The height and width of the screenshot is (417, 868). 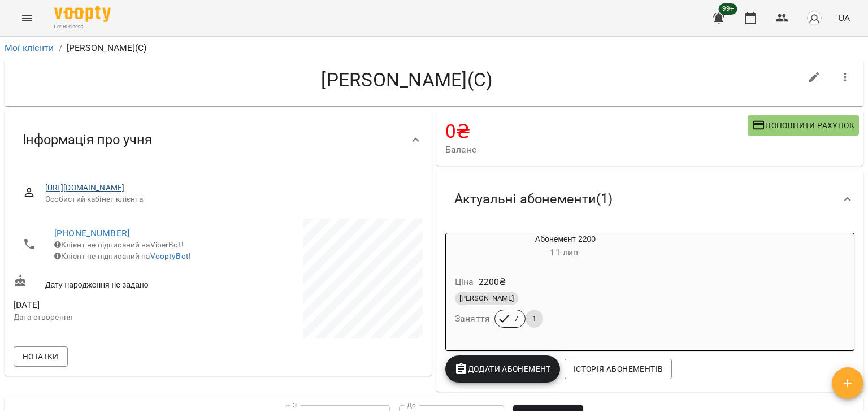 I want to click on span: 7, so click(x=516, y=318).